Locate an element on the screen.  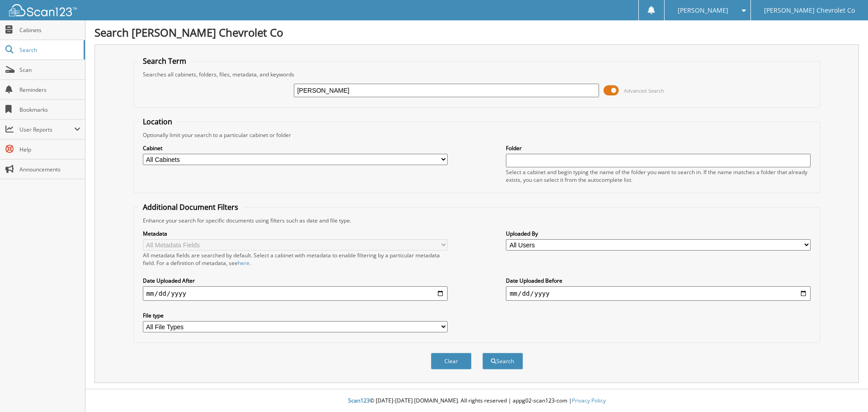
img: scan123-logo-white.svg is located at coordinates (43, 10).